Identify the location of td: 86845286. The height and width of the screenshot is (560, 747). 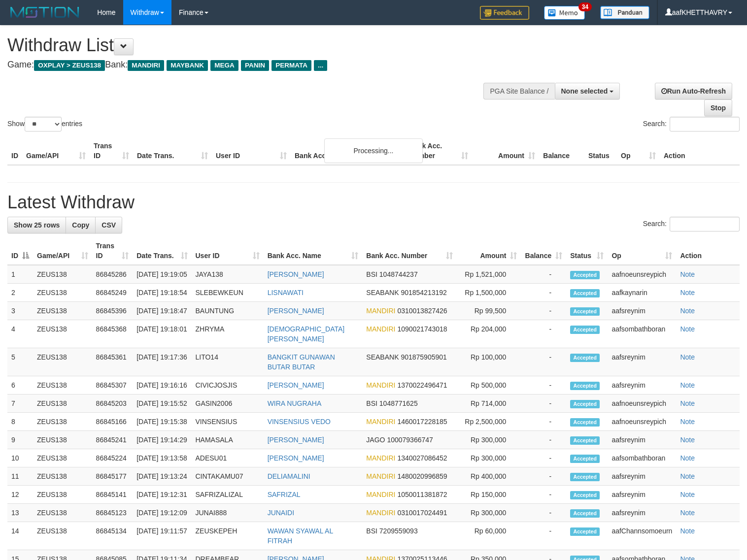
(112, 274).